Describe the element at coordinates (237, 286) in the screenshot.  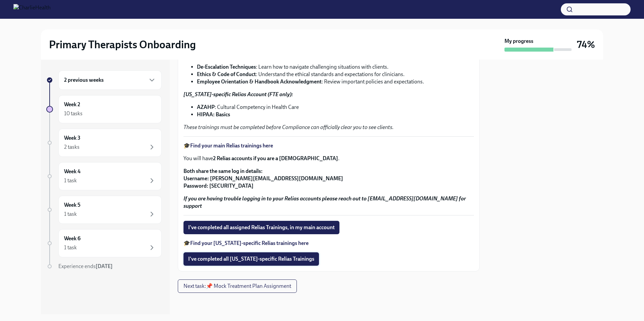
I see `a: Next task:📌 Mock Treatment Plan Assignment` at that location.